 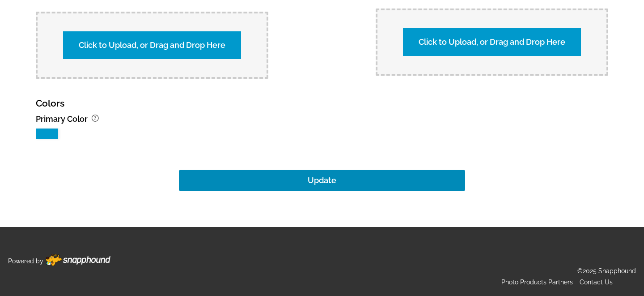 I want to click on img: Footer, so click(x=77, y=259).